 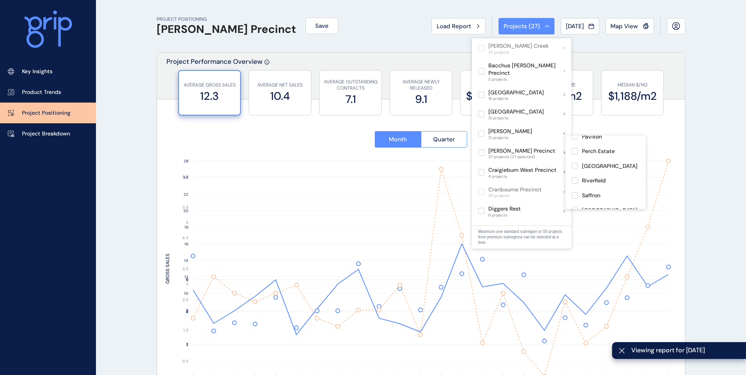 What do you see at coordinates (598, 151) in the screenshot?
I see `p: Perch Estate` at bounding box center [598, 151].